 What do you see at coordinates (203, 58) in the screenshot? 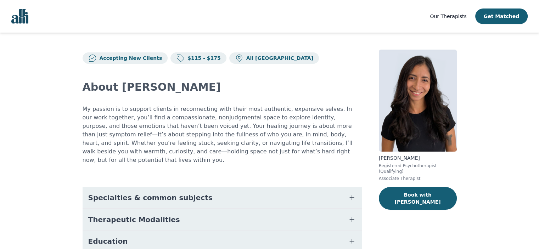
I see `p: $115 - $175` at bounding box center [203, 58].